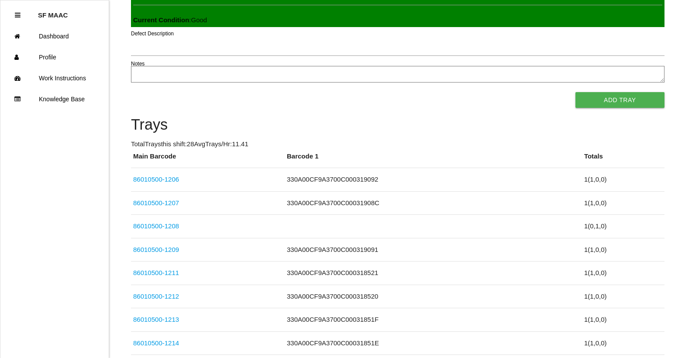 The width and height of the screenshot is (692, 358). What do you see at coordinates (156, 179) in the screenshot?
I see `a: 86010500-1206` at bounding box center [156, 179].